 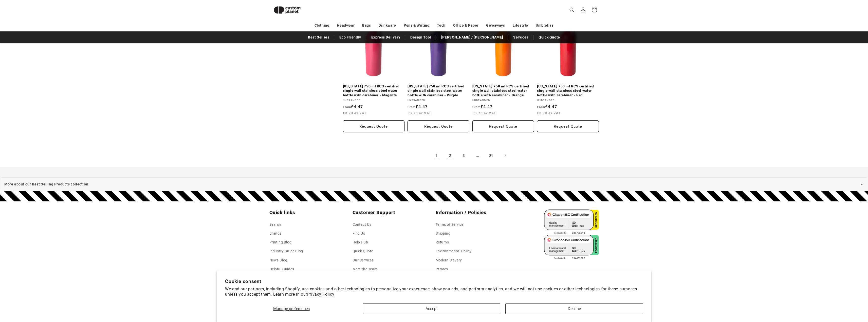 I want to click on button: Accept, so click(x=431, y=309).